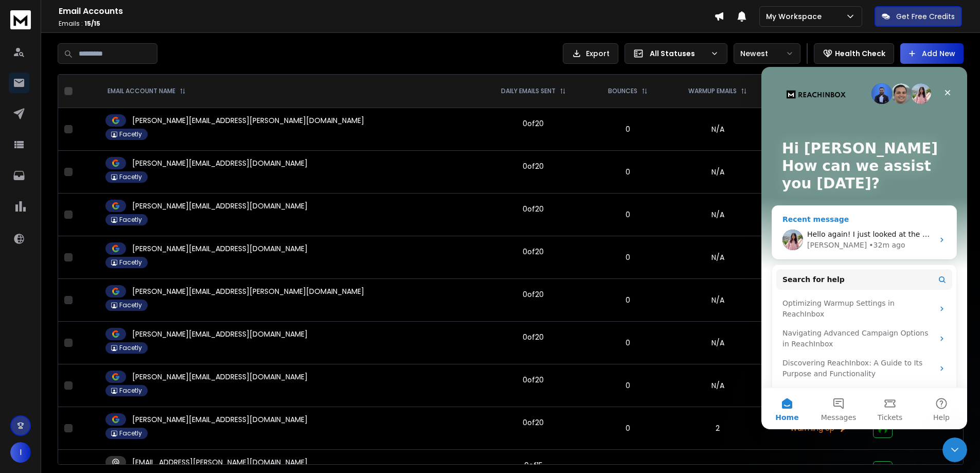 The image size is (980, 473). Describe the element at coordinates (103, 212) in the screenshot. I see `button: Search for help` at that location.